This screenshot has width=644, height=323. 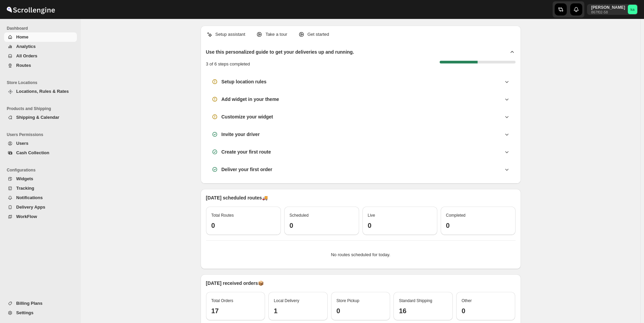 What do you see at coordinates (423, 311) in the screenshot?
I see `h3: 16` at bounding box center [423, 311].